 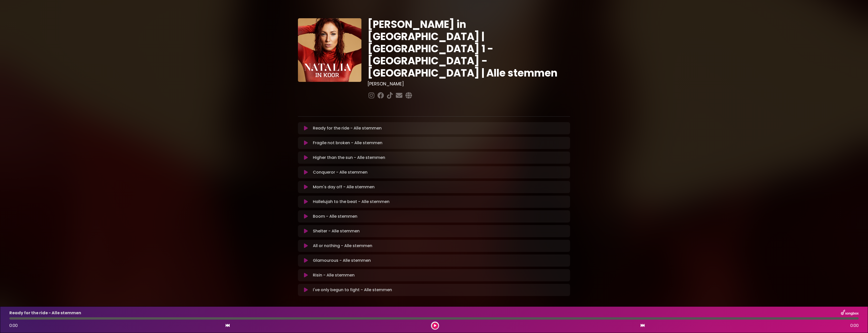 I want to click on p: Mom's day off - Alle stemmen, so click(x=344, y=187).